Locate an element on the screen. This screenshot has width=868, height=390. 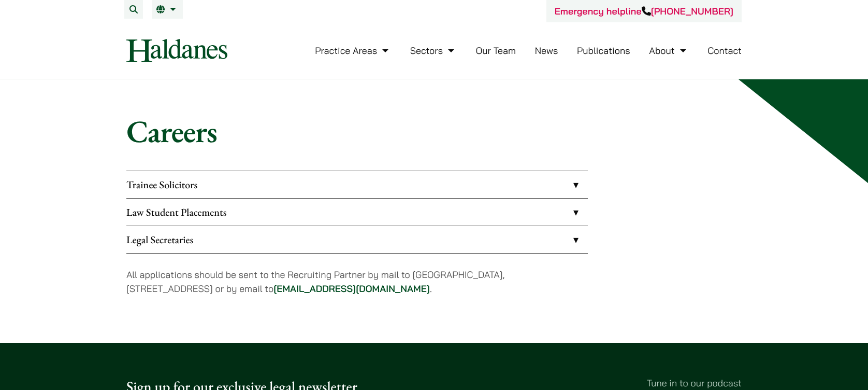
p: Tune in to our podcast is located at coordinates (592, 383).